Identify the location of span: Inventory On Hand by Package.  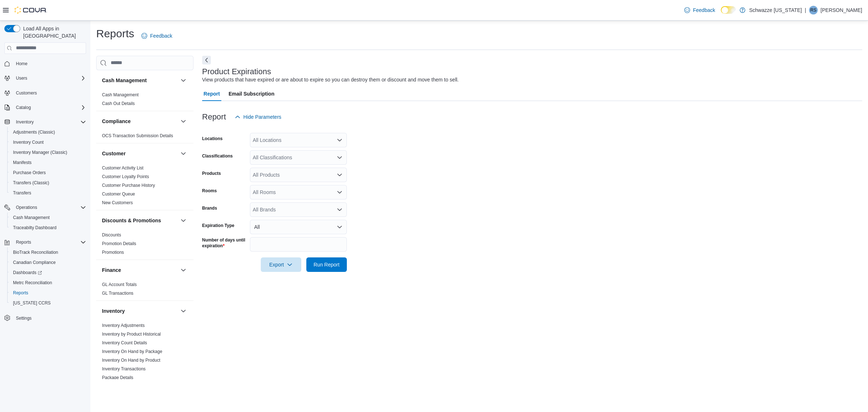
(132, 351).